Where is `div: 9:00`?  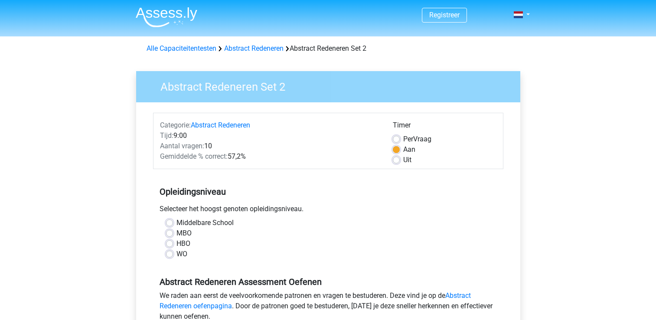
div: 9:00 is located at coordinates (270, 136).